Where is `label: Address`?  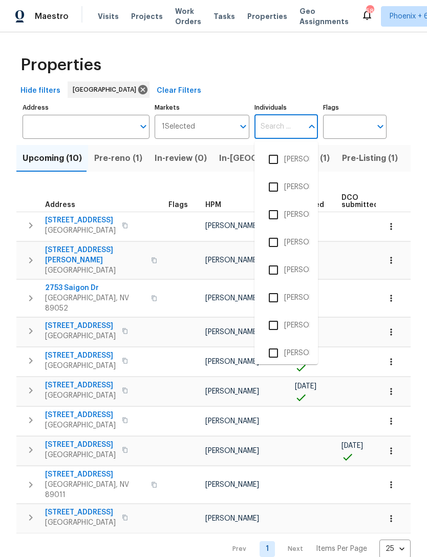
label: Address is located at coordinates (86, 108).